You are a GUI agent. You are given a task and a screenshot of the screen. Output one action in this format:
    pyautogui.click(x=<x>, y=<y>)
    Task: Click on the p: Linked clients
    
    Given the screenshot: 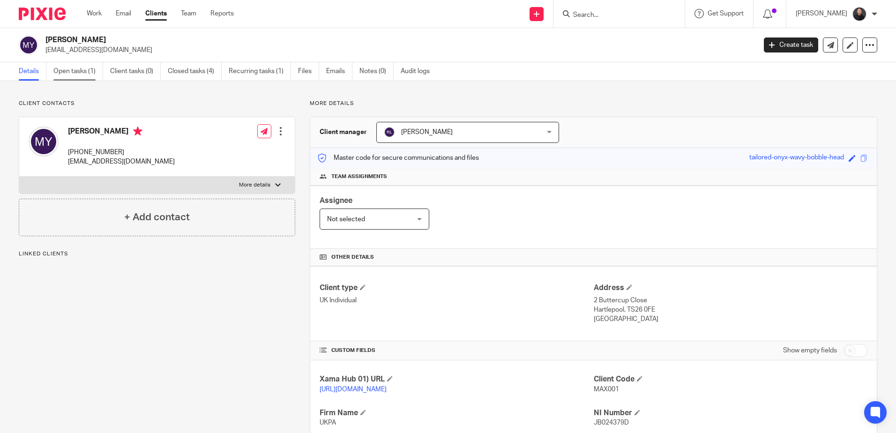 What is the action you would take?
    pyautogui.click(x=157, y=254)
    